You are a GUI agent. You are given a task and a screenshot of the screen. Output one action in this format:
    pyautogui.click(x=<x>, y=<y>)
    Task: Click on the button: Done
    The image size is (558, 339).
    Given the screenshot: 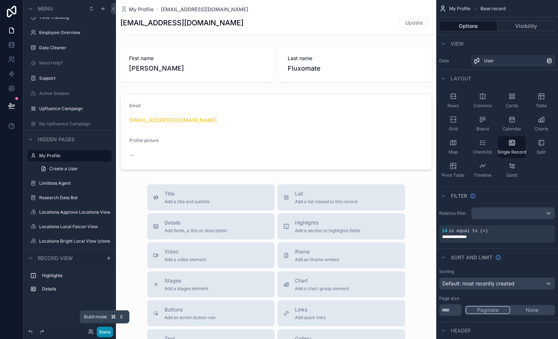 What is the action you would take?
    pyautogui.click(x=105, y=332)
    